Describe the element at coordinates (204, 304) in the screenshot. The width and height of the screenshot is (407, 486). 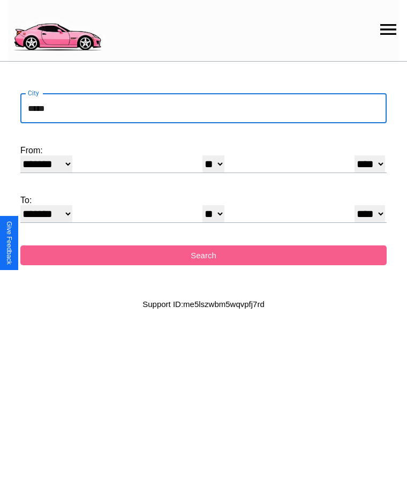
I see `p: Support ID: me5lszwbm5wqvpfj7rd` at that location.